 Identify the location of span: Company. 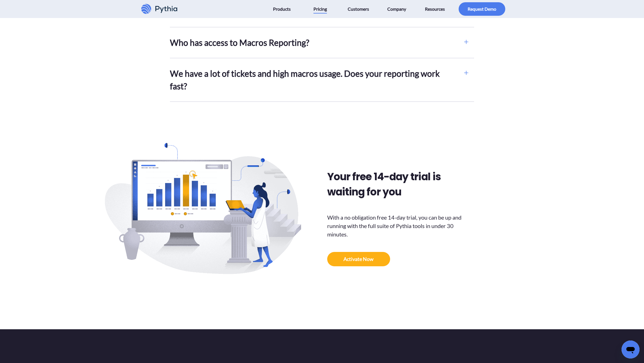
(396, 9).